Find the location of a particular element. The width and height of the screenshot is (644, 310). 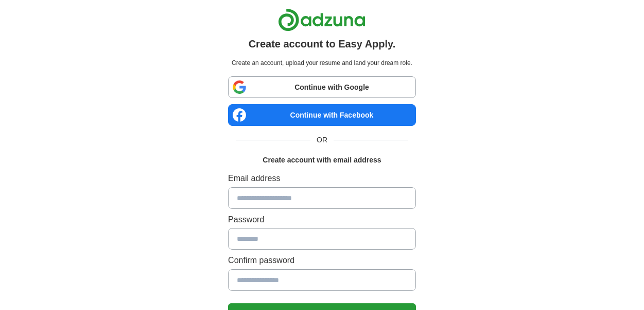

h1: Create account to Easy Apply. is located at coordinates (323, 44).